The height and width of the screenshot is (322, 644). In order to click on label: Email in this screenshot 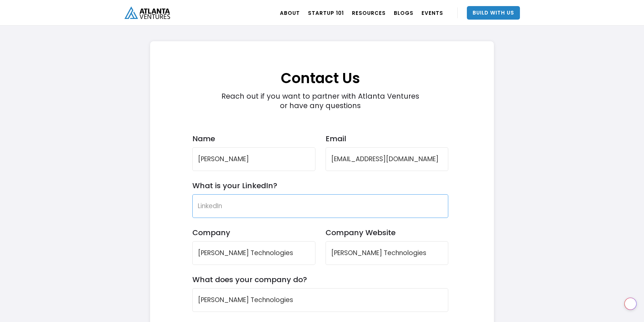, I will do `click(387, 138)`.